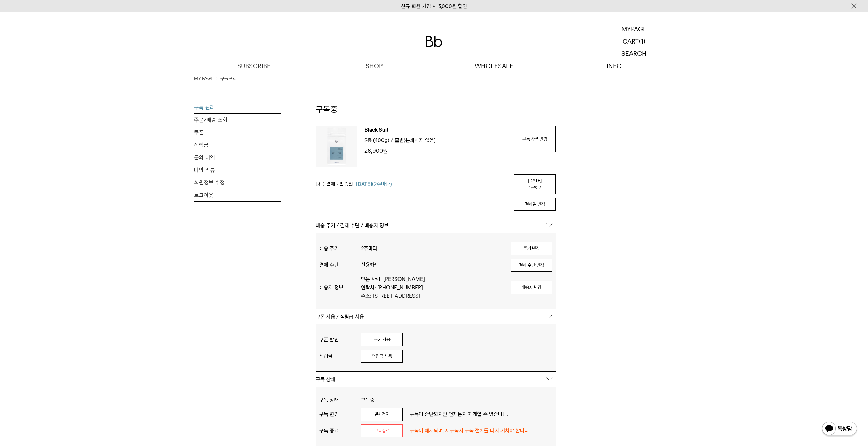 The width and height of the screenshot is (868, 448). What do you see at coordinates (416, 140) in the screenshot?
I see `p: 홀빈(분쇄하지 않음)` at bounding box center [416, 140].